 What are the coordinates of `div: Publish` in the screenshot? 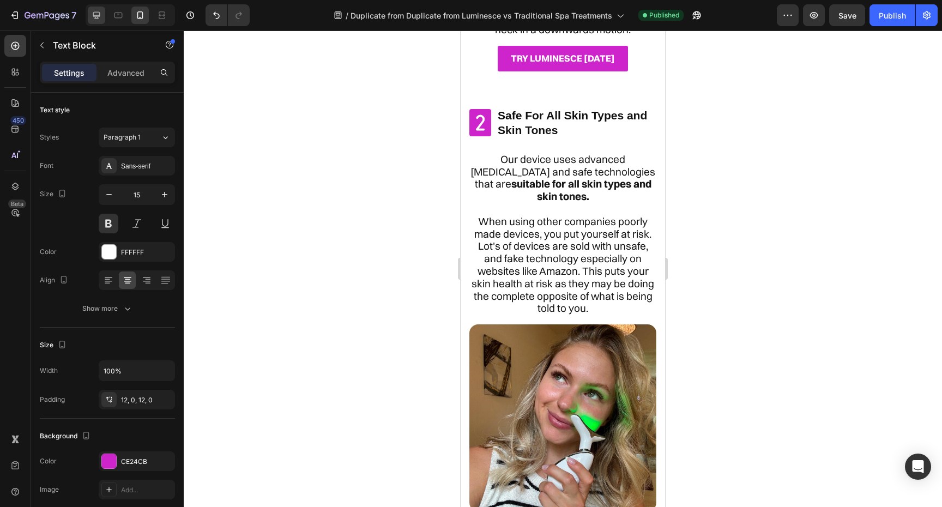 It's located at (892, 15).